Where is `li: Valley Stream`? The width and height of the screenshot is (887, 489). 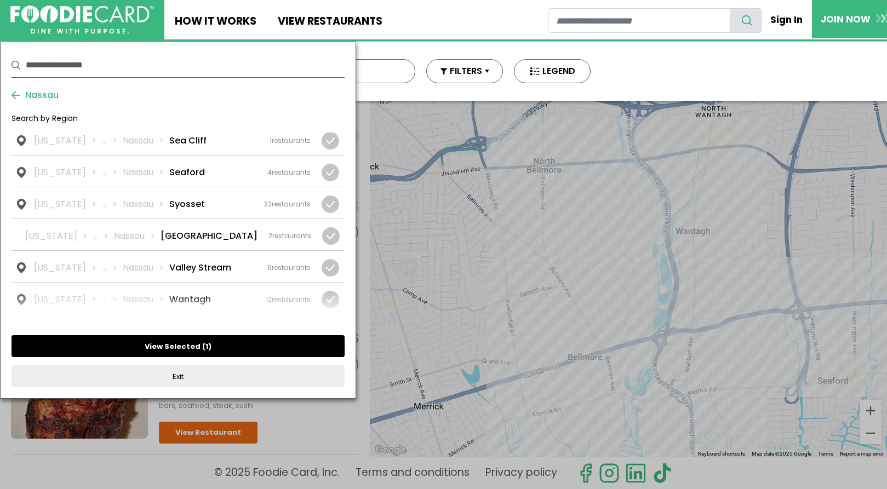 li: Valley Stream is located at coordinates (200, 268).